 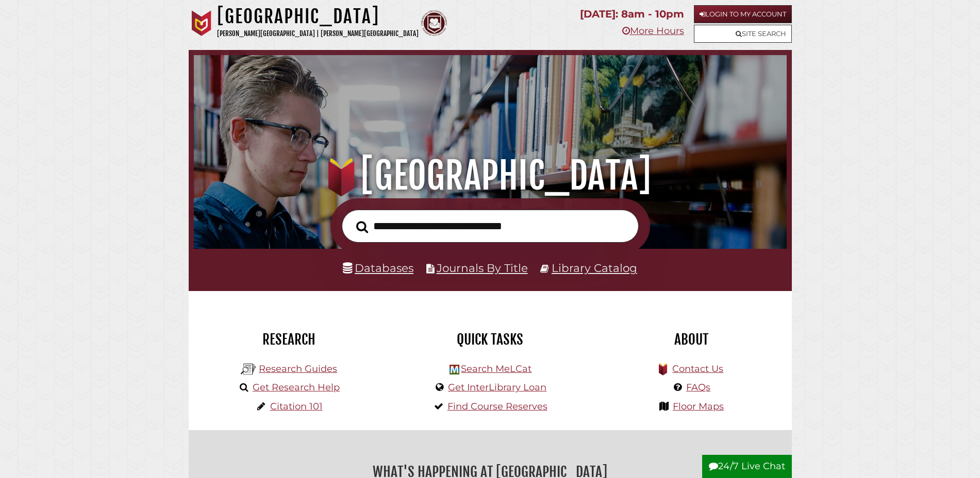 I want to click on a: Login to My Account, so click(x=742, y=14).